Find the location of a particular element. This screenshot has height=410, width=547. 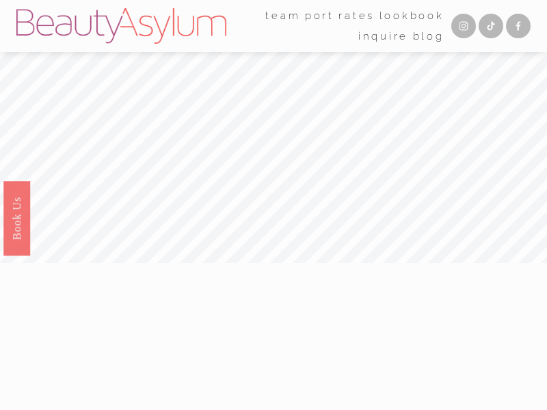

img: Beauty Asylum | Bridal Hair &amp; Makeup Charlotte &amp; Atlanta is located at coordinates (121, 26).